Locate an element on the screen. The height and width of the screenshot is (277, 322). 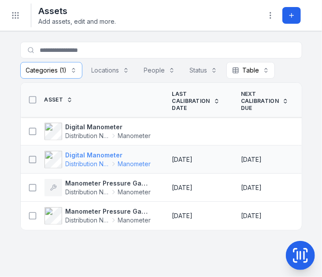
a: Asset is located at coordinates (59, 100).